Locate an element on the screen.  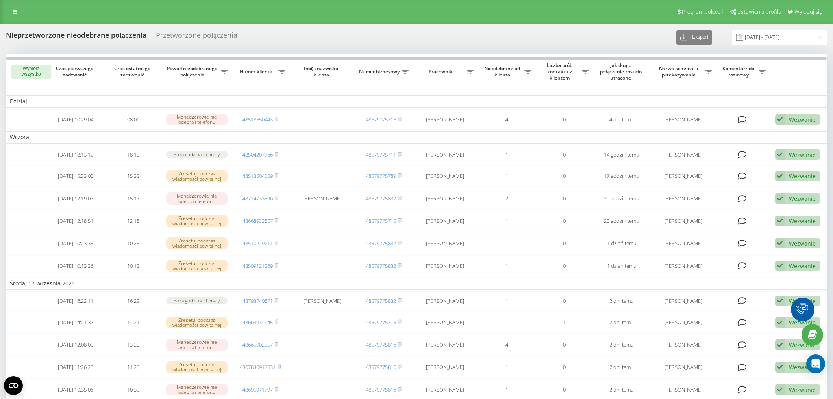
td: 10:23 is located at coordinates (133, 243).